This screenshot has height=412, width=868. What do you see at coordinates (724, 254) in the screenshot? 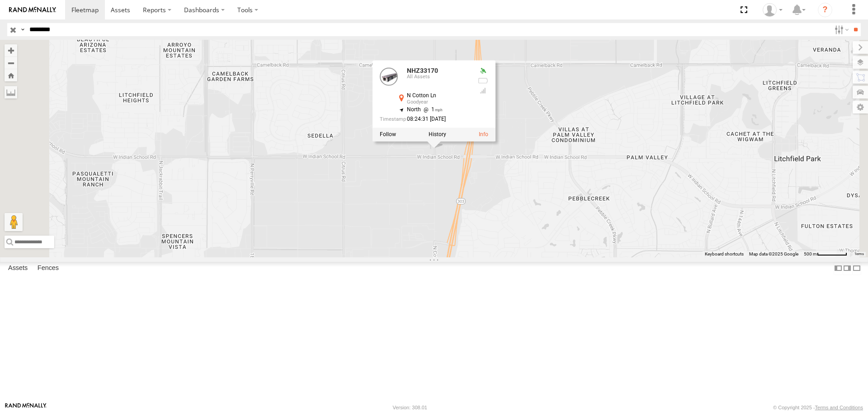
I see `button: Keyboard shortcuts` at bounding box center [724, 254].